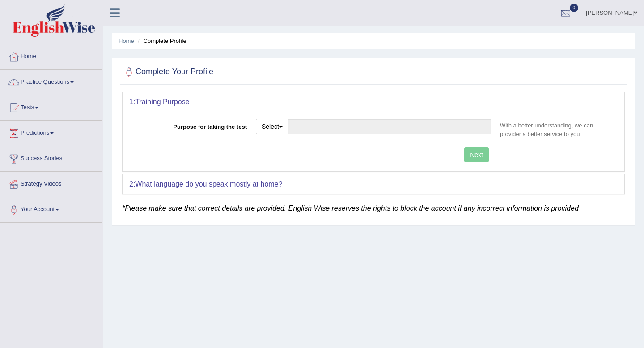  I want to click on a: Predictions, so click(51, 132).